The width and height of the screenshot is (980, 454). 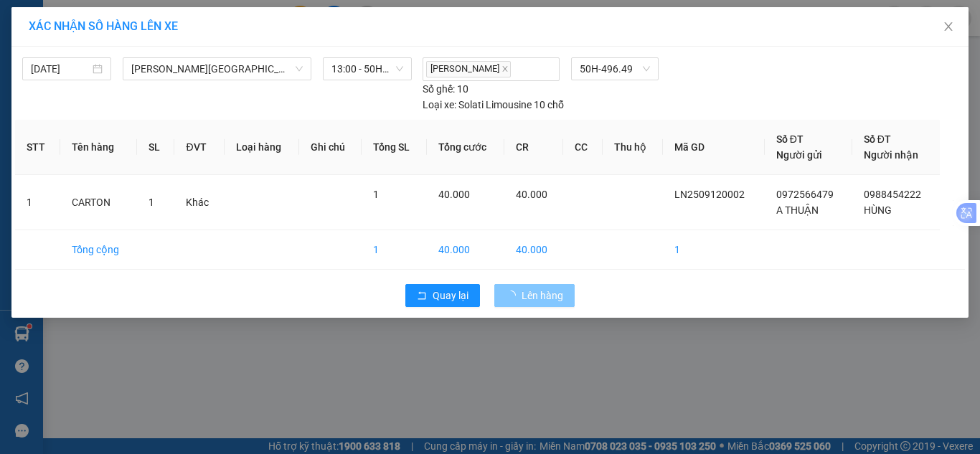 What do you see at coordinates (949, 27) in the screenshot?
I see `button: Close` at bounding box center [949, 27].